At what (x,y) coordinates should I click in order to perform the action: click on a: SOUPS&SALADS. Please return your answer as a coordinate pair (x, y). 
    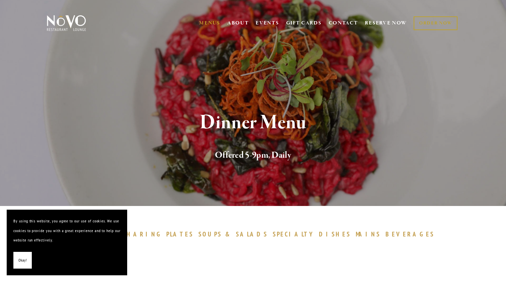
    Looking at the image, I should click on (235, 234).